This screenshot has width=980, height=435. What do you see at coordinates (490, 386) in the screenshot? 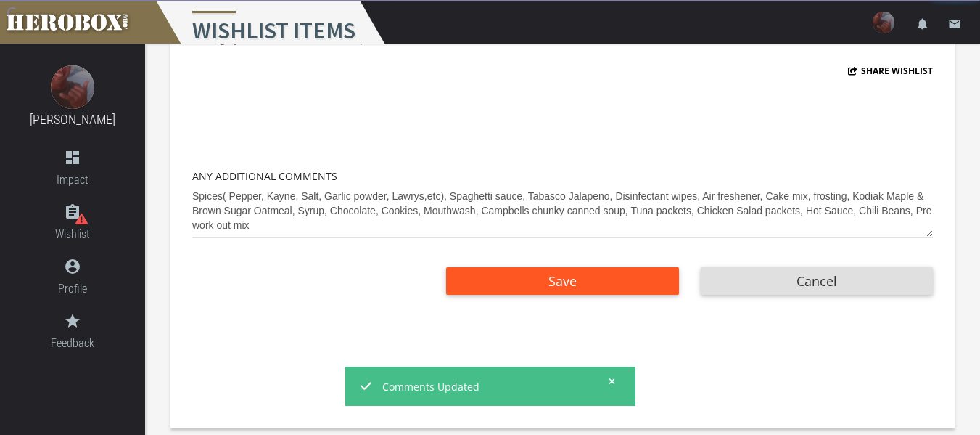
I see `span: Comments Updated` at bounding box center [490, 386].